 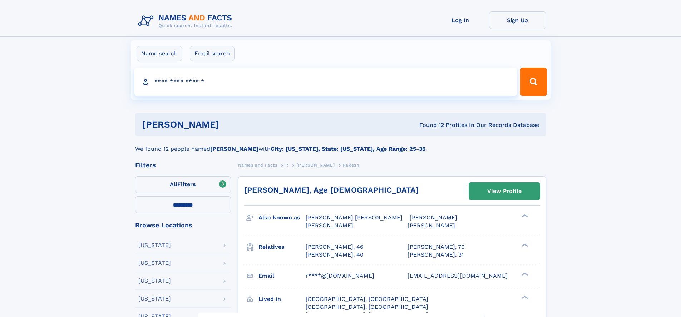 What do you see at coordinates (282, 276) in the screenshot?
I see `h3: Email` at bounding box center [282, 276].